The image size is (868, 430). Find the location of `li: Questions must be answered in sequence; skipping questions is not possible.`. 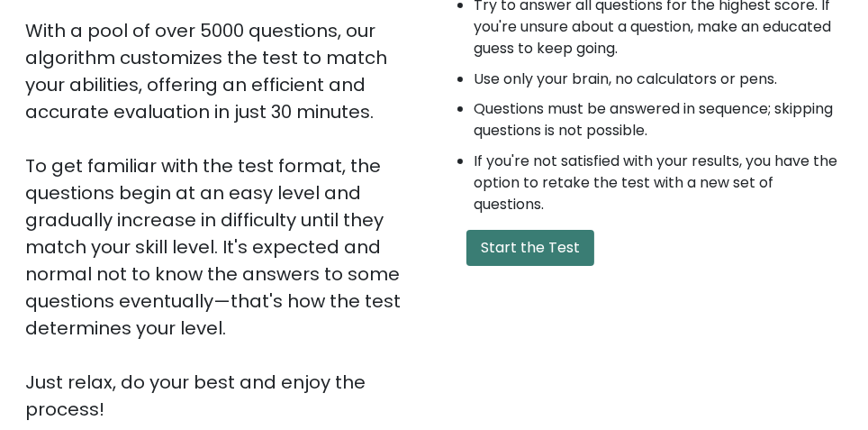

li: Questions must be answered in sequence; skipping questions is not possible. is located at coordinates (658, 120).